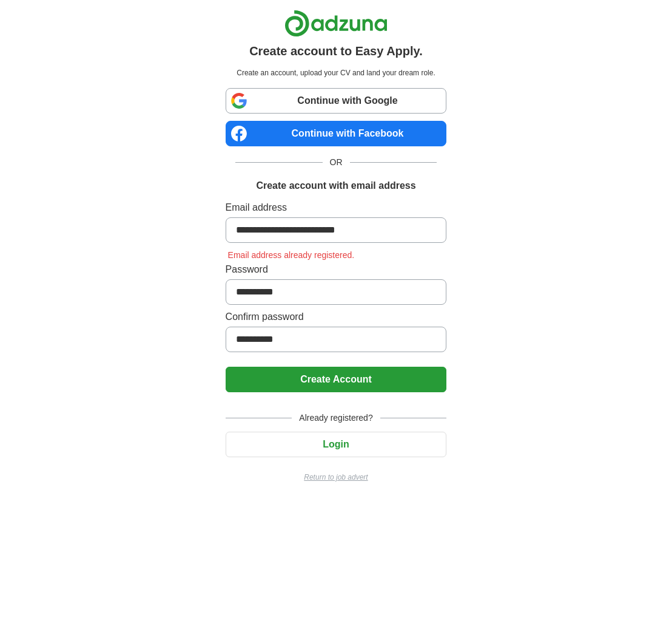 This screenshot has height=626, width=672. Describe the element at coordinates (335, 418) in the screenshot. I see `span: Already registered?` at that location.